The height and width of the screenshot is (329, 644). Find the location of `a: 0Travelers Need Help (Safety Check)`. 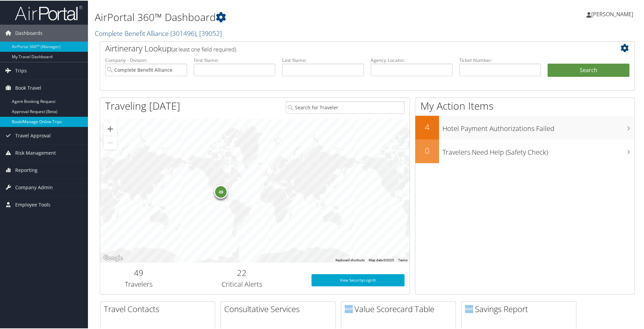

a: 0Travelers Need Help (Safety Check) is located at coordinates (525, 150).